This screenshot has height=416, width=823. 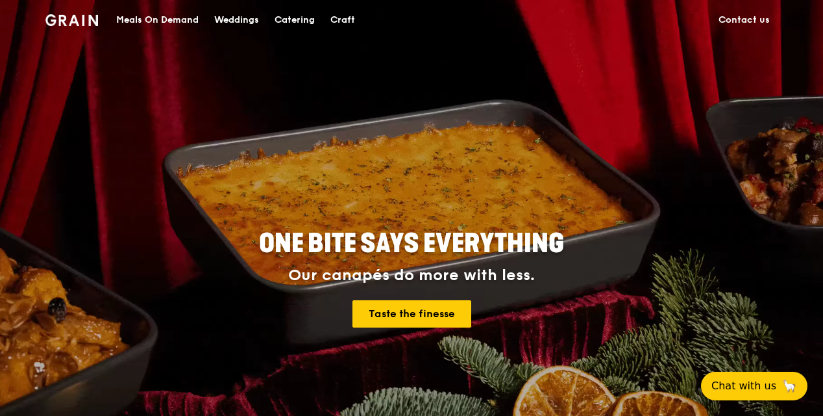 What do you see at coordinates (236, 20) in the screenshot?
I see `div: Weddings` at bounding box center [236, 20].